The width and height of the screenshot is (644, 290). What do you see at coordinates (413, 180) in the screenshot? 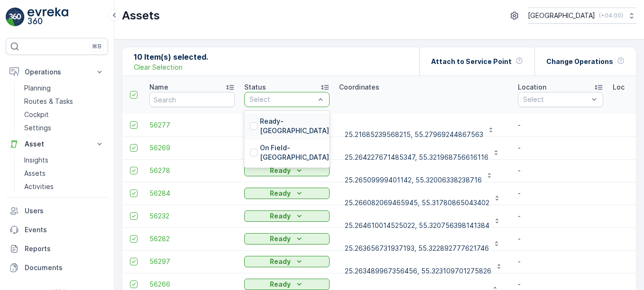
I see `p: 25.26509999401142, 55.32006338238716` at bounding box center [413, 180].